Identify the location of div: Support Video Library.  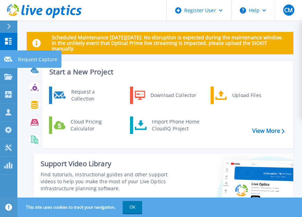
(107, 163).